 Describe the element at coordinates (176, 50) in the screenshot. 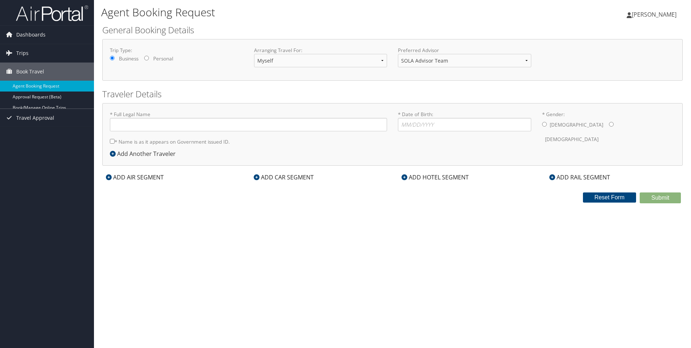

I see `label: Trip Type:` at that location.